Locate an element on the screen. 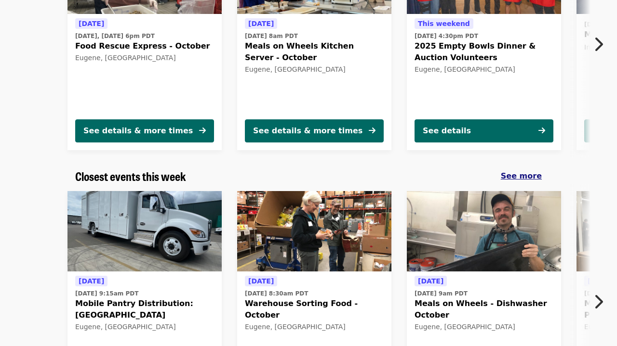 The height and width of the screenshot is (346, 617). span: 2025 Empty Bowls Dinner & Auction Volunteers is located at coordinates (484, 52).